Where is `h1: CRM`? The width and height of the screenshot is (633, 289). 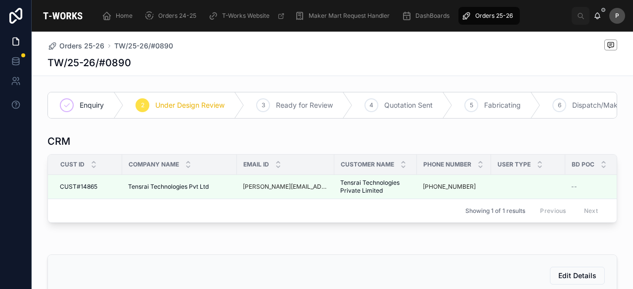 h1: CRM is located at coordinates (59, 141).